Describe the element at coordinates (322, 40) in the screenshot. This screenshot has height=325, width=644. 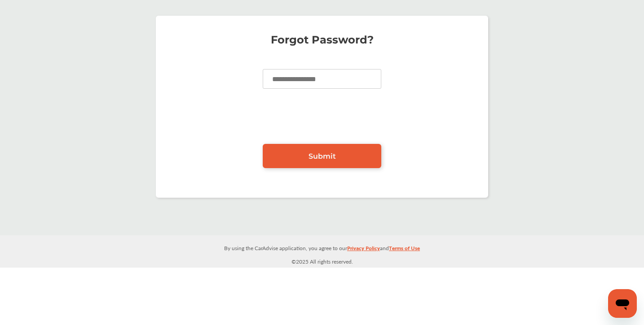
I see `p: Forgot Password?` at that location.